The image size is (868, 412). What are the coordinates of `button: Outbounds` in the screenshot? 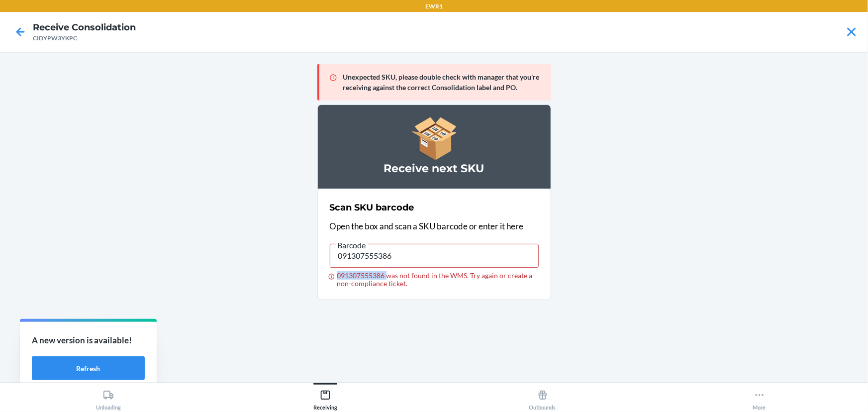 It's located at (543, 396).